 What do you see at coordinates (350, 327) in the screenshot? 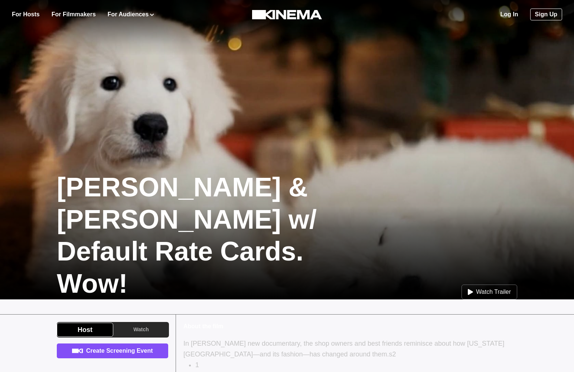
I see `p: About the film` at bounding box center [350, 327].